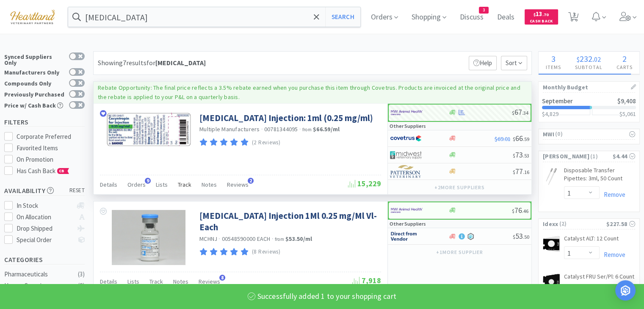  What do you see at coordinates (43, 170) in the screenshot?
I see `span: Has Cash Back` at bounding box center [43, 170].